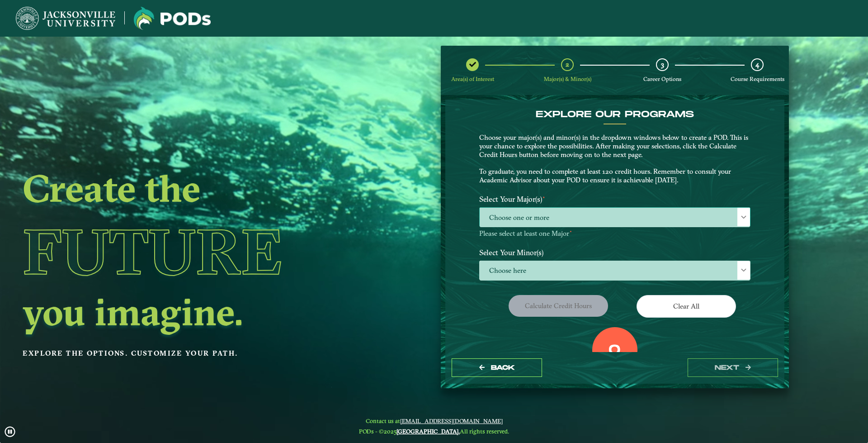 This screenshot has height=443, width=868. Describe the element at coordinates (503, 367) in the screenshot. I see `span: Back` at that location.